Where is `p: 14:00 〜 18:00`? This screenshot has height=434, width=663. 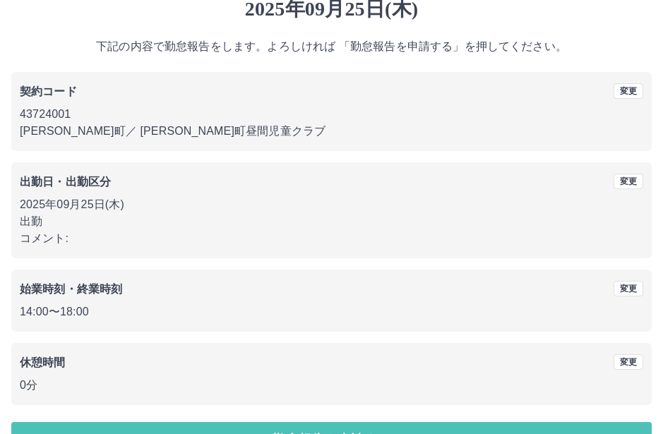 p: 14:00 〜 18:00 is located at coordinates (331, 312).